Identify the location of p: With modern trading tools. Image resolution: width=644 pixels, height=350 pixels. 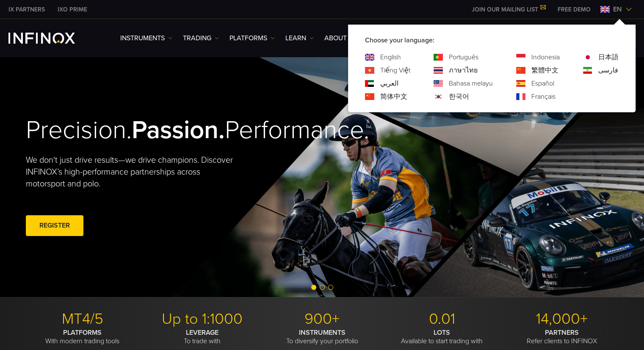
(83, 337).